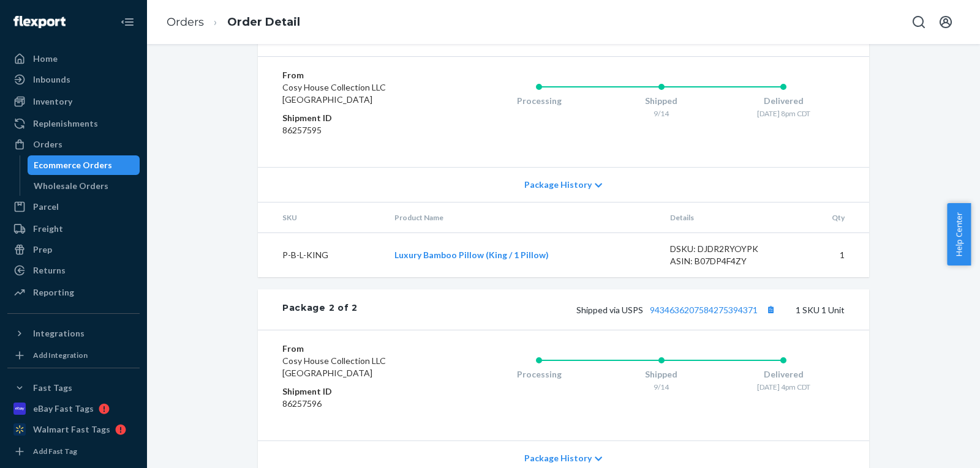 This screenshot has height=468, width=980. What do you see at coordinates (319, 309) in the screenshot?
I see `div: Package 2 of 2` at bounding box center [319, 309].